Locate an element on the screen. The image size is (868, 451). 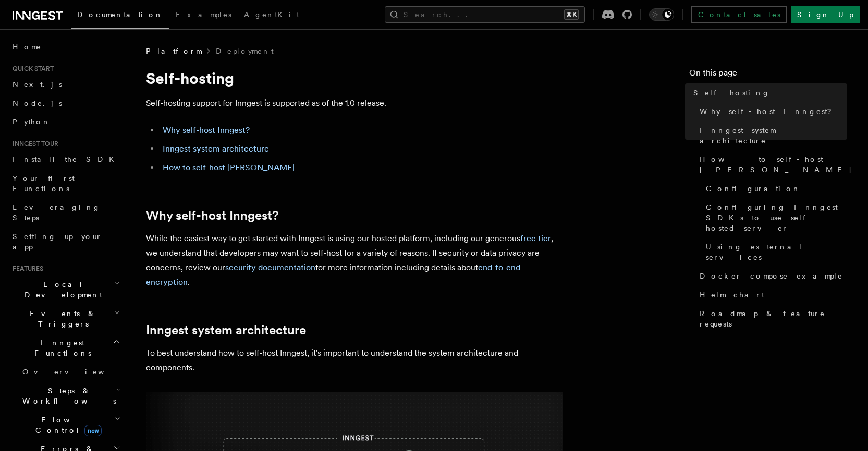
span: Inngest Functions is located at coordinates (61, 348).